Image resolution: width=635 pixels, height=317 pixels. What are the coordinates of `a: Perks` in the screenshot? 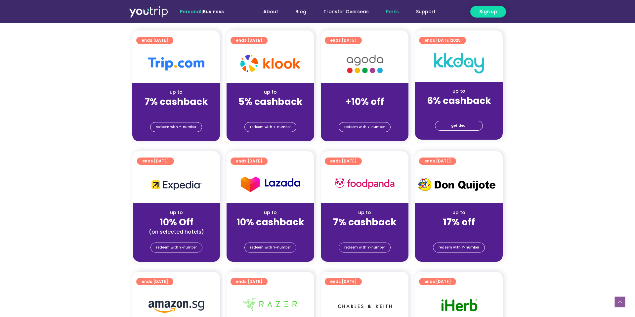 It's located at (392, 12).